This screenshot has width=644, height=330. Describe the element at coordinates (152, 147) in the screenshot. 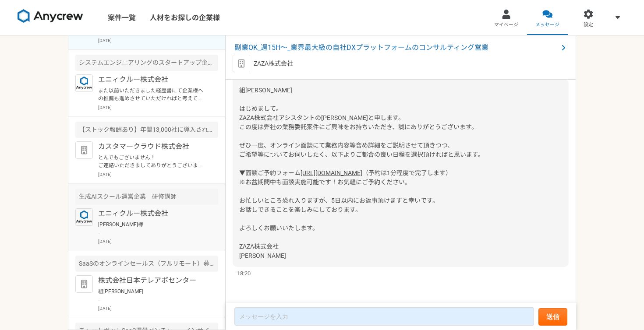

I see `p: カスタマークラウド株式会社` at that location.